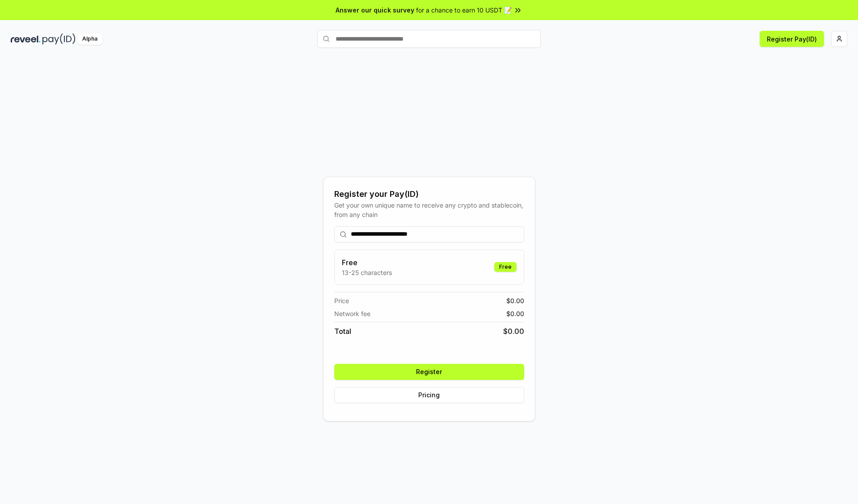  I want to click on div: Get your own unique name to receive any crypto and stablecoin, from any chain, so click(429, 210).